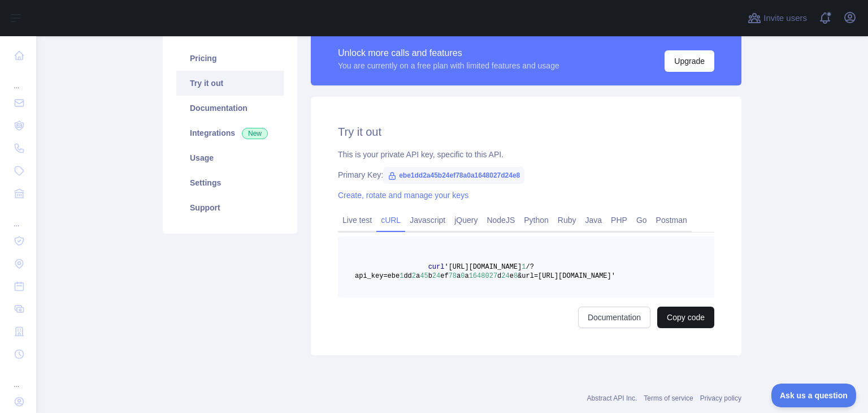 The width and height of the screenshot is (868, 413). I want to click on a: Go, so click(641, 220).